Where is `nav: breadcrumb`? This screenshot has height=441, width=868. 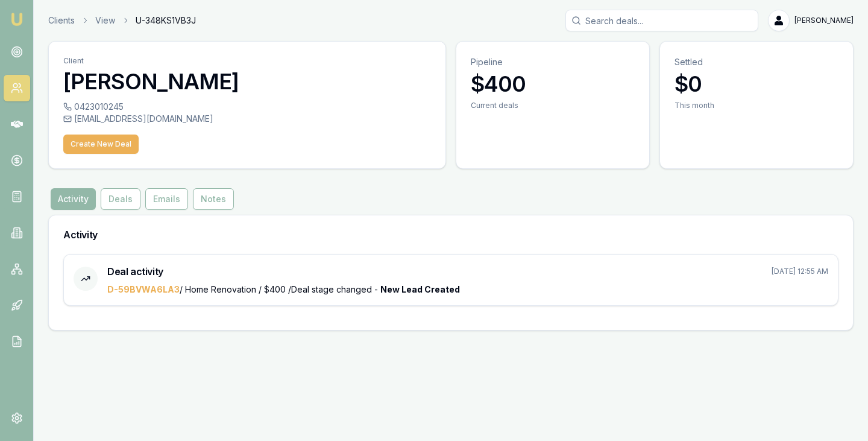 nav: breadcrumb is located at coordinates (122, 21).